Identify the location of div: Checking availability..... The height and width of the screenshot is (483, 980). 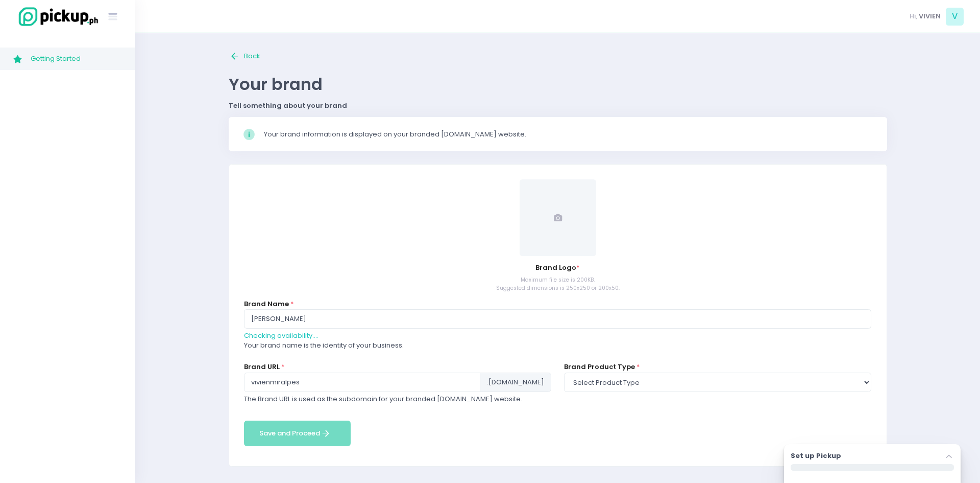
(558, 335).